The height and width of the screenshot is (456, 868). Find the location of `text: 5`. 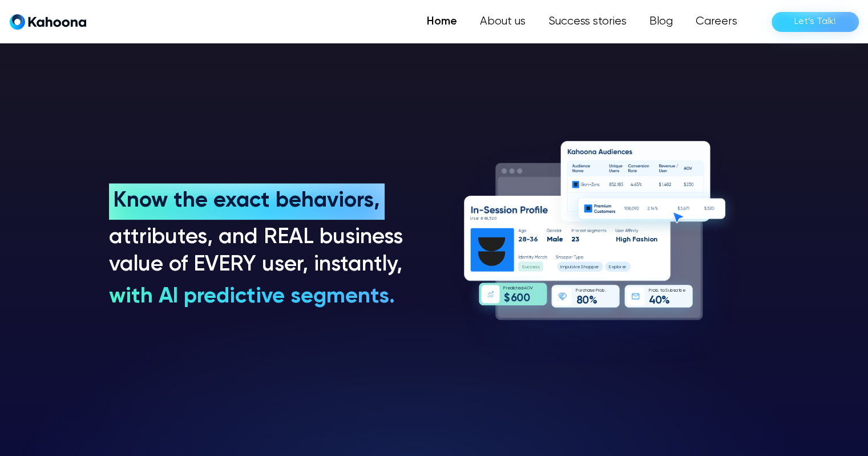

text: 5 is located at coordinates (490, 218).